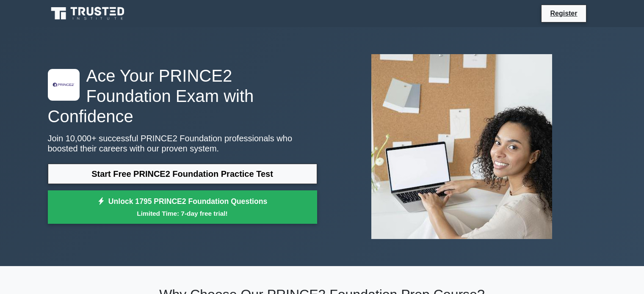  Describe the element at coordinates (183, 207) in the screenshot. I see `a: Unlock 1795 PRINCE2 Foundation QuestionsLimited Time: 7-day free trial!` at that location.